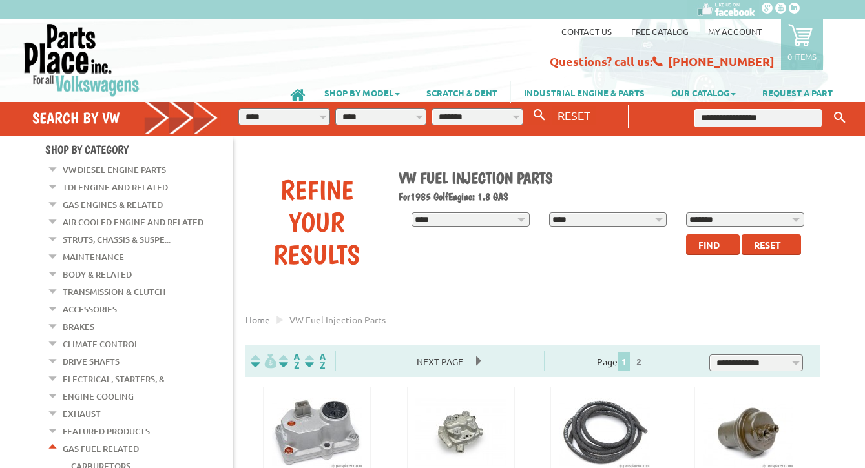 The height and width of the screenshot is (468, 865). I want to click on span: For, so click(404, 196).